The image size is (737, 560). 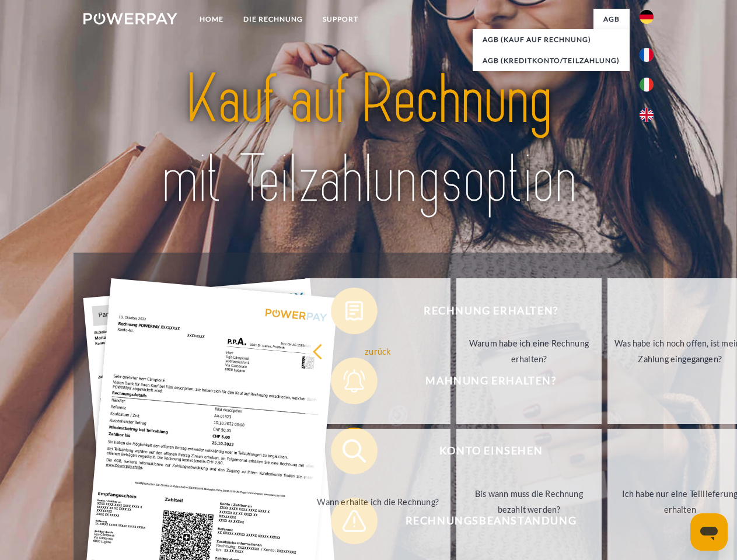 What do you see at coordinates (646, 17) in the screenshot?
I see `img: de` at bounding box center [646, 17].